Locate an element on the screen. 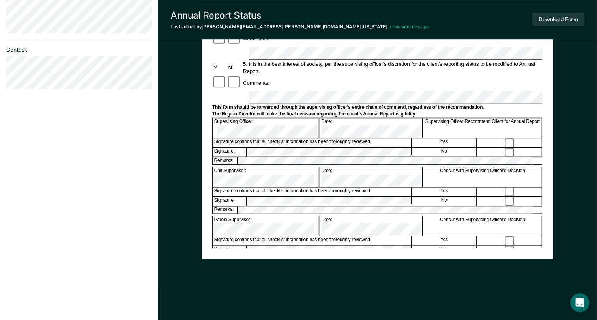  dt: Contact is located at coordinates (79, 50).